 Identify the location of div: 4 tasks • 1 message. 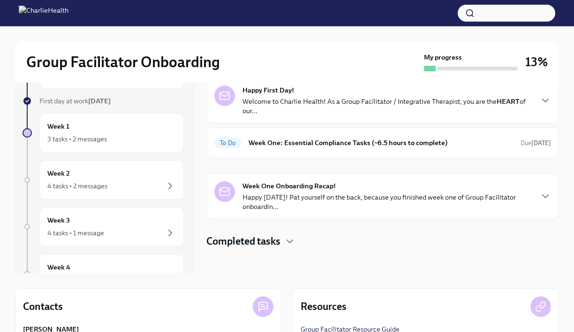
(76, 233).